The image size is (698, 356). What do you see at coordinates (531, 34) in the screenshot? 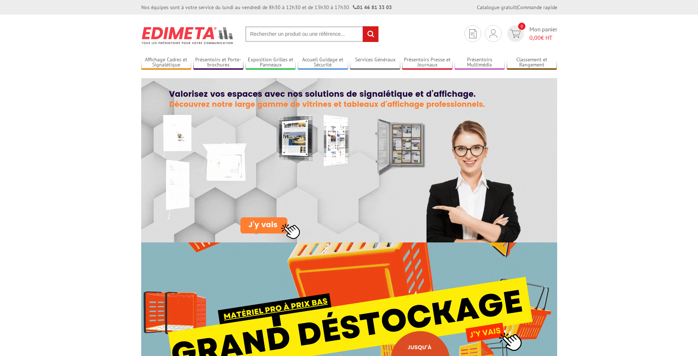
I see `a: devis rapide 0 Mon panier 0,00€ HT` at bounding box center [531, 34].